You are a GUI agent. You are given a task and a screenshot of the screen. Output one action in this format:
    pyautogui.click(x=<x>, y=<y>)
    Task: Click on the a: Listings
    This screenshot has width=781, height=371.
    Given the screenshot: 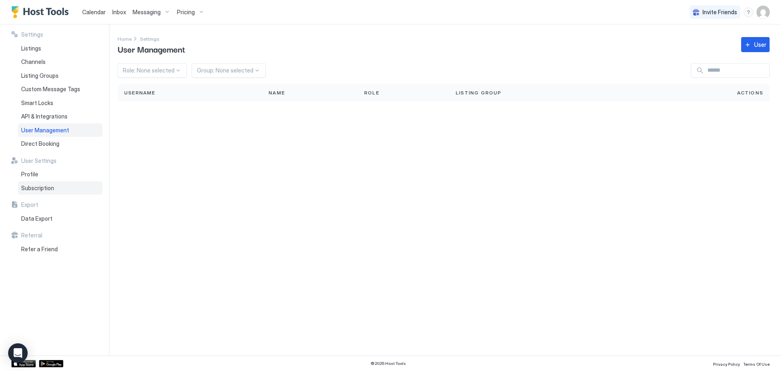 What is the action you would take?
    pyautogui.click(x=60, y=48)
    